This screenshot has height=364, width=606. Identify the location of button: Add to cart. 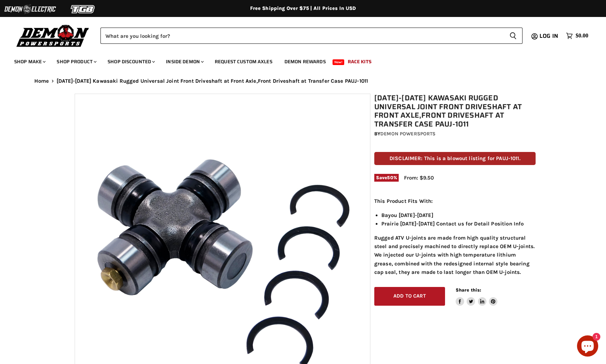
(410, 297).